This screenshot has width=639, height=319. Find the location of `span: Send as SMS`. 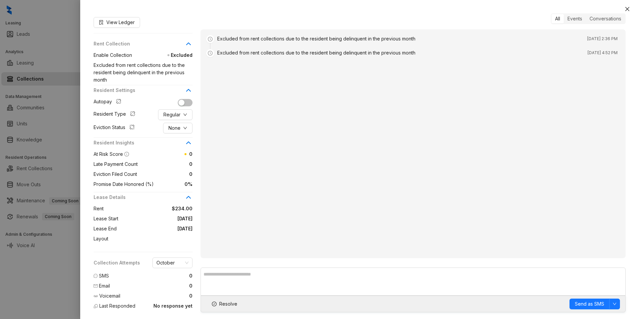

span: Send as SMS is located at coordinates (589, 304).